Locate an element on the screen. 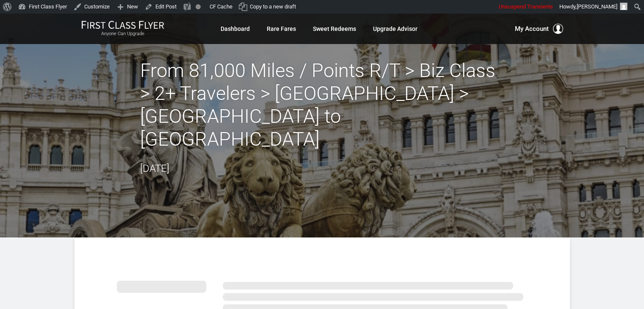  a: First Class FlyerAnyone Can Upgrade is located at coordinates (123, 29).